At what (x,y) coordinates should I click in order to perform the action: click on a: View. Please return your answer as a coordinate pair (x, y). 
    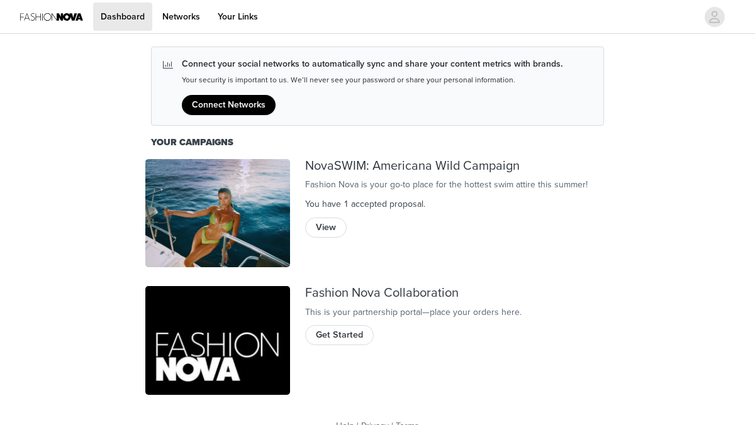
    Looking at the image, I should click on (326, 223).